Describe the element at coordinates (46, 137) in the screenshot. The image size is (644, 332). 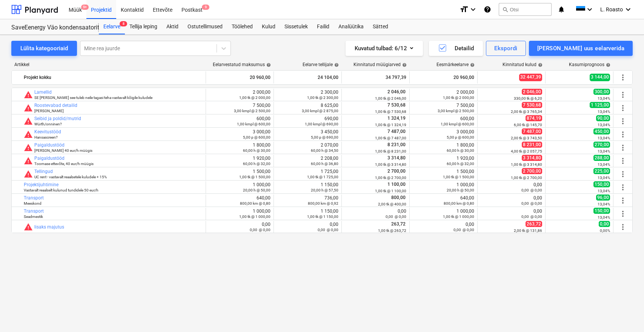
I see `small: Hansascreen?` at that location.